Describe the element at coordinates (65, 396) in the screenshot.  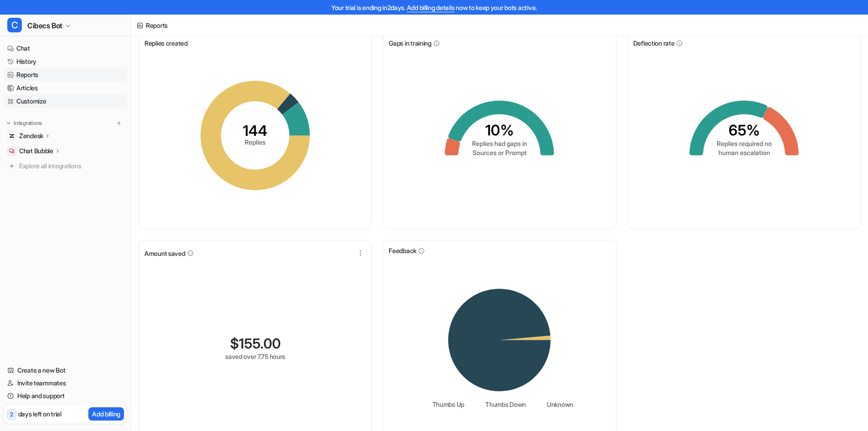
I see `a: Help and support` at that location.